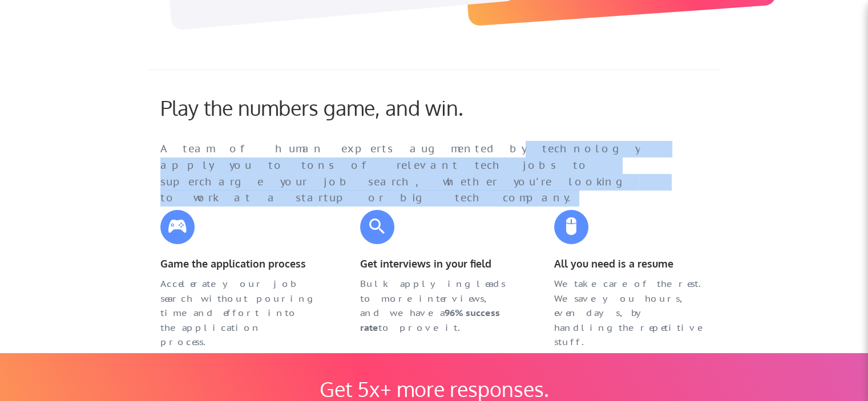  I want to click on div: Get 5x+ more responses., so click(434, 388).